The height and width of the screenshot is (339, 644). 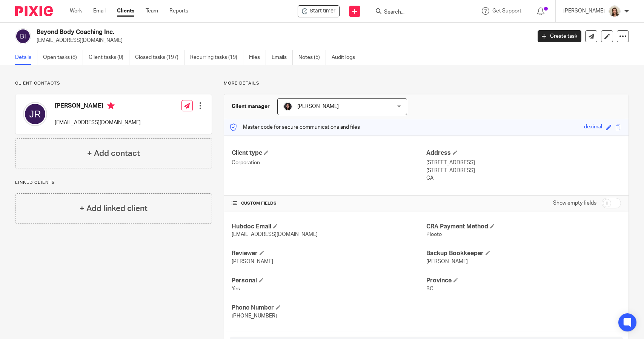 What do you see at coordinates (329, 204) in the screenshot?
I see `h4: CUSTOM FIELDS` at bounding box center [329, 204].